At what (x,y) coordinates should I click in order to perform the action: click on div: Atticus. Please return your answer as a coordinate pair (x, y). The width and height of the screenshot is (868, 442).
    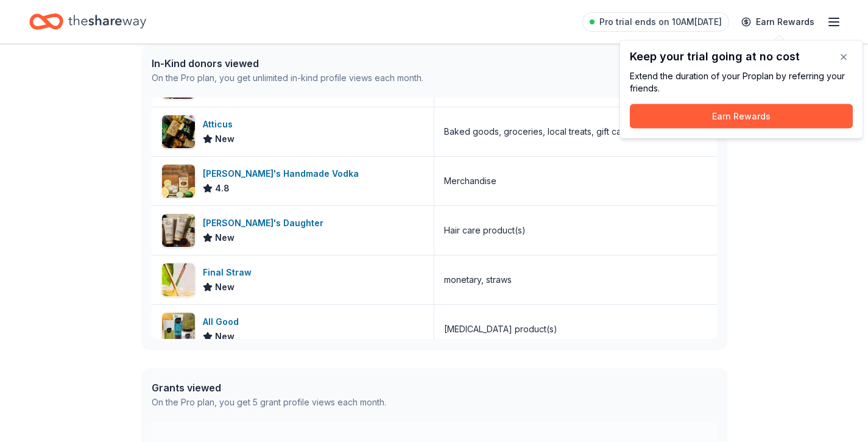
    Looking at the image, I should click on (220, 124).